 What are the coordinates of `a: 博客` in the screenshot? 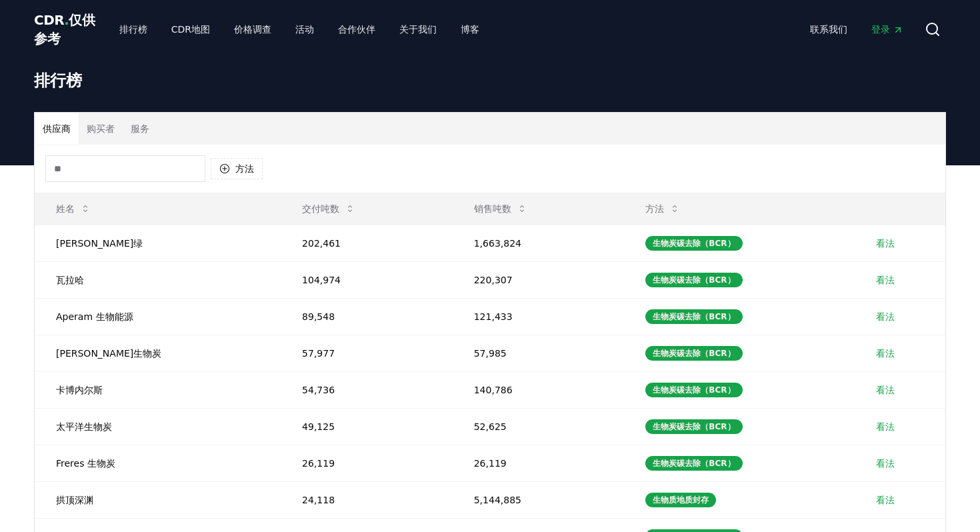 It's located at (470, 29).